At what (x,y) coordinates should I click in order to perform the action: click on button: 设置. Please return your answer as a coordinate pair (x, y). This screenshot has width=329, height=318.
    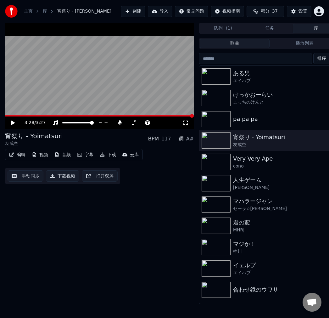
    Looking at the image, I should click on (299, 11).